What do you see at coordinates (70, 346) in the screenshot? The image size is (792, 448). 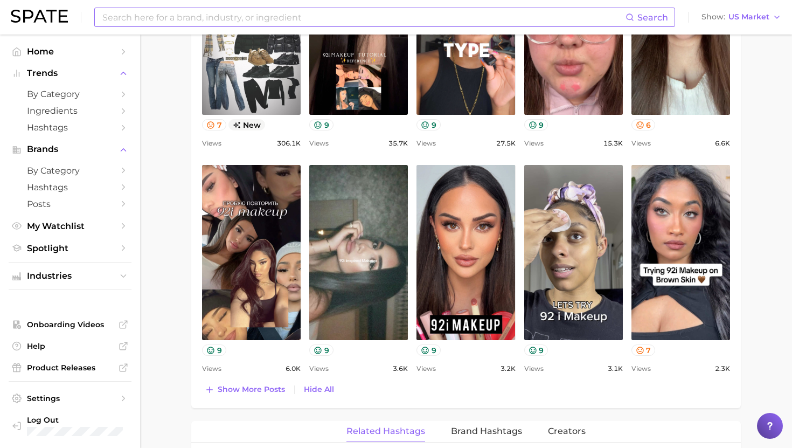 I see `a: Help` at bounding box center [70, 346].